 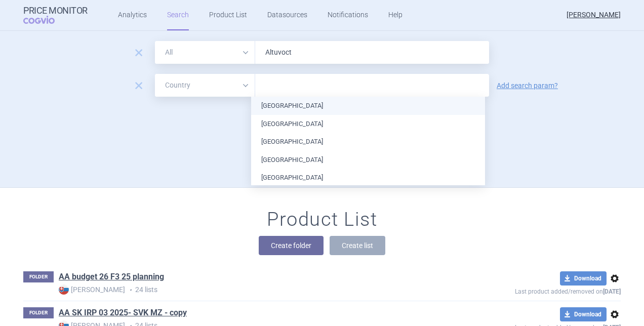 What do you see at coordinates (358, 246) in the screenshot?
I see `button: Create list` at bounding box center [358, 246].